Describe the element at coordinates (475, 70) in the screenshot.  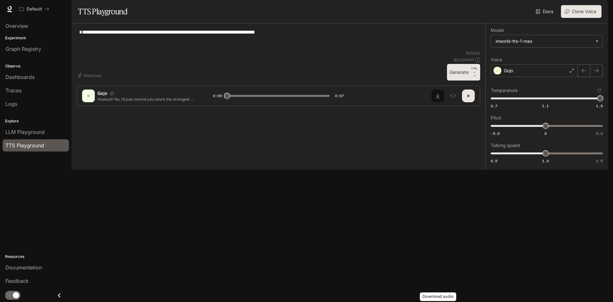
I see `p: CTRL +` at that location.